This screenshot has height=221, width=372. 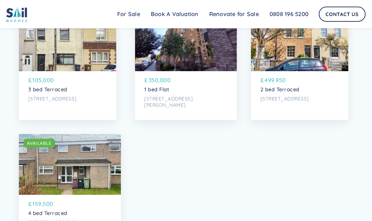 I want to click on p: 1 bed Flat, so click(x=186, y=89).